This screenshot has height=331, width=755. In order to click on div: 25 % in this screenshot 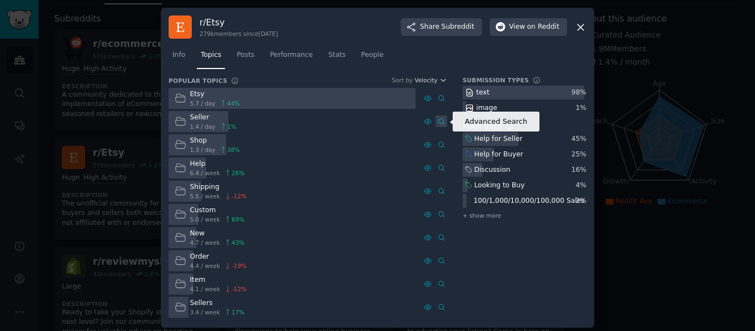, I will do `click(579, 155)`.